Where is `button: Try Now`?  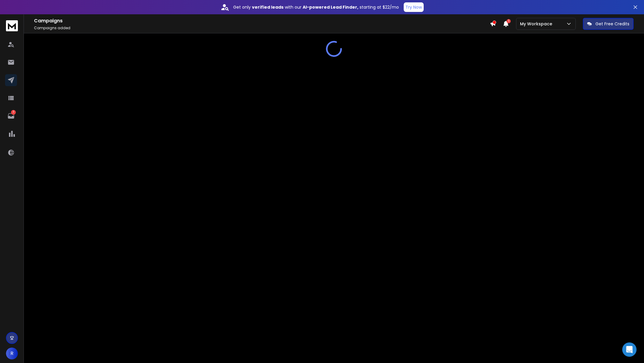
button: Try Now is located at coordinates (414, 7).